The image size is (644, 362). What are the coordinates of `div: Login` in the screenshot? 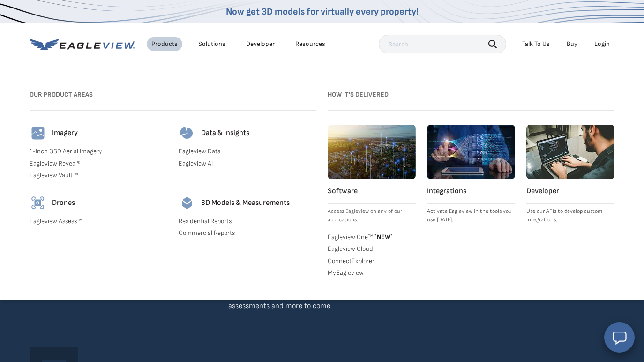 It's located at (602, 44).